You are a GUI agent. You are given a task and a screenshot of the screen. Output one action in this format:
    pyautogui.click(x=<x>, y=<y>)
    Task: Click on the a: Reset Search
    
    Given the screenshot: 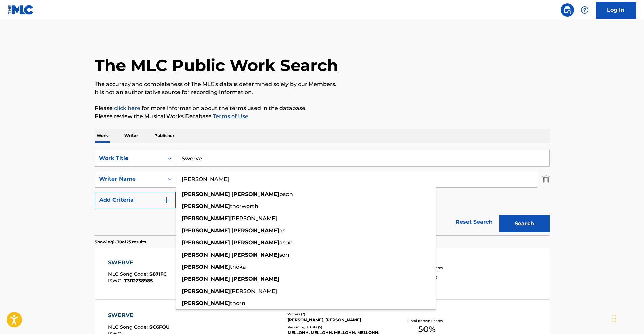 What is the action you would take?
    pyautogui.click(x=474, y=222)
    